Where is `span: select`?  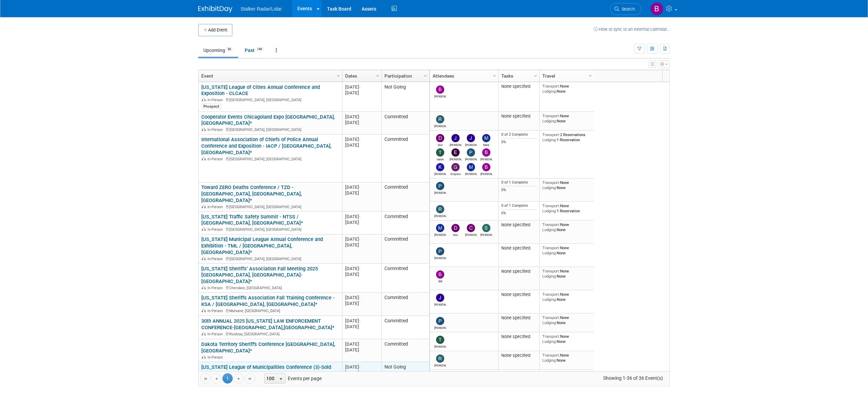 span: select is located at coordinates (281, 379).